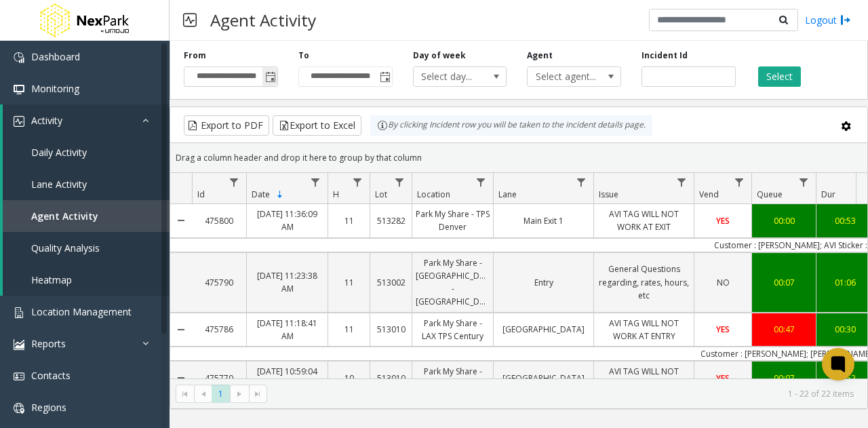 This screenshot has width=868, height=428. What do you see at coordinates (511, 126) in the screenshot?
I see `div: By clicking Incident row you will be taken to the incident details page.` at bounding box center [511, 126].